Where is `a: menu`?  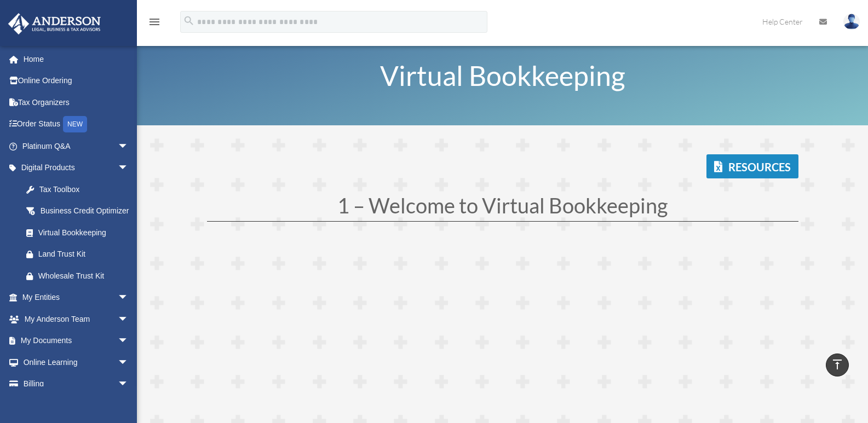 a: menu is located at coordinates (155, 24).